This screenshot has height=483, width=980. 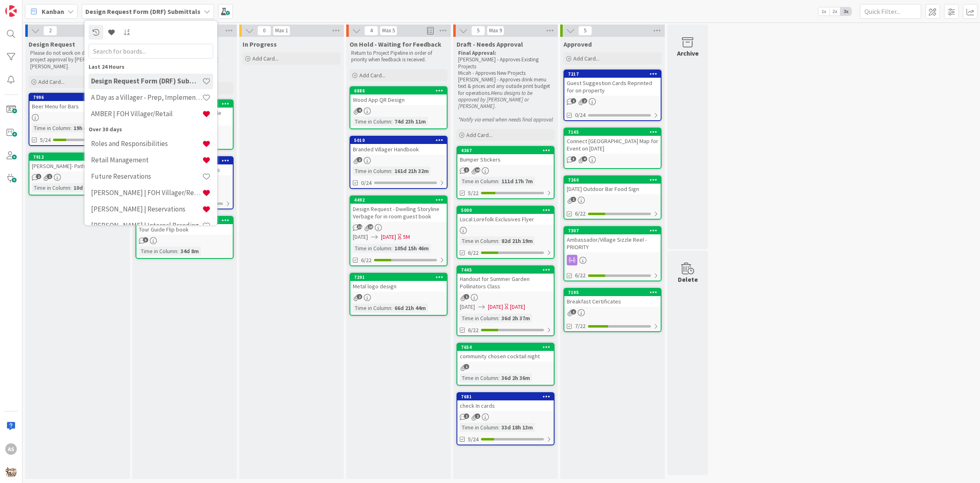 I want to click on div: 7217Guest Suggestion Cards Reprinted for on property, so click(x=613, y=83).